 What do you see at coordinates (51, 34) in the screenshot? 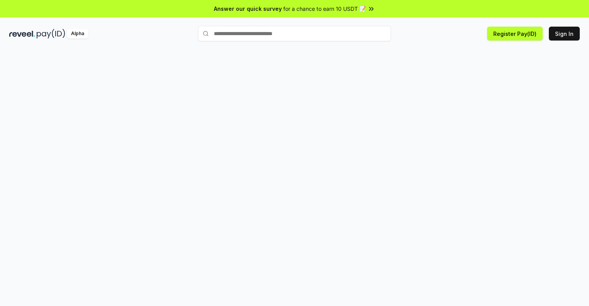
I see `img: pay_id` at bounding box center [51, 34].